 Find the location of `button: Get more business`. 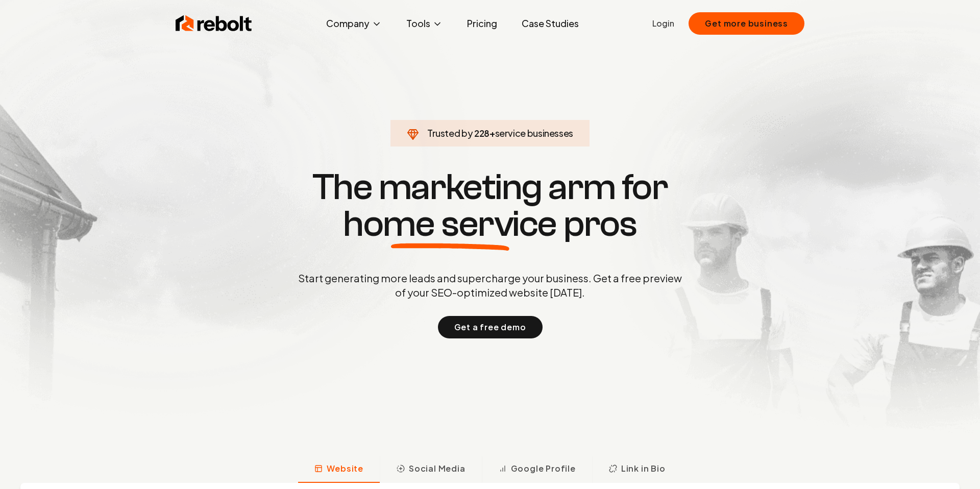

button: Get more business is located at coordinates (746, 24).